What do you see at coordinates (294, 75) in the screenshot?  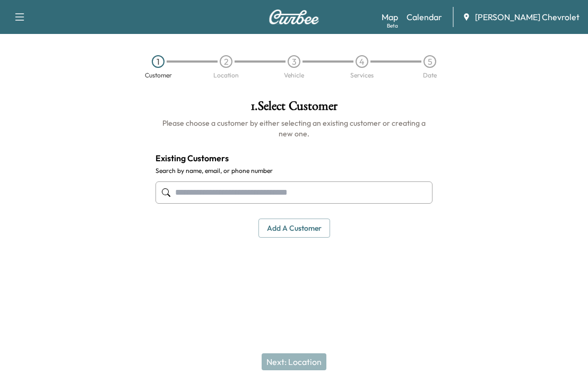 I see `div: Vehicle` at bounding box center [294, 75].